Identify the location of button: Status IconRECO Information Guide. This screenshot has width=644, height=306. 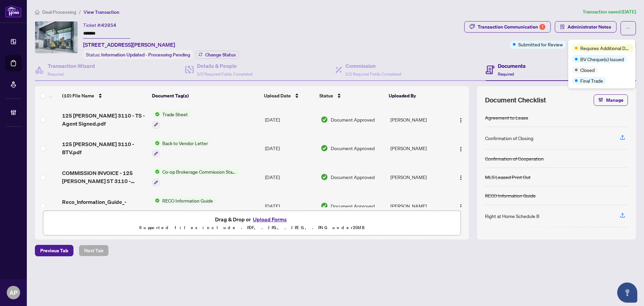
(184, 206).